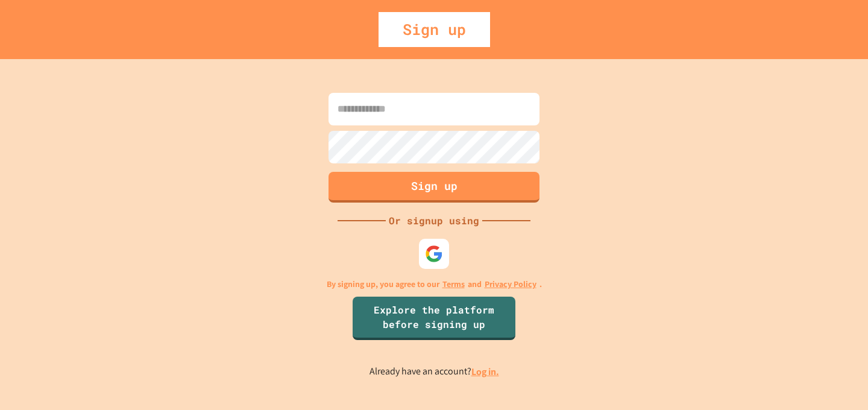  Describe the element at coordinates (434, 254) in the screenshot. I see `img: google-icon.svg` at that location.